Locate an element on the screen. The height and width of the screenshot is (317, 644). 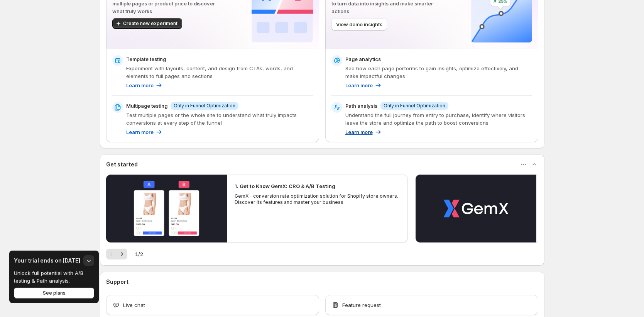
p: Path analysis is located at coordinates (361, 106).